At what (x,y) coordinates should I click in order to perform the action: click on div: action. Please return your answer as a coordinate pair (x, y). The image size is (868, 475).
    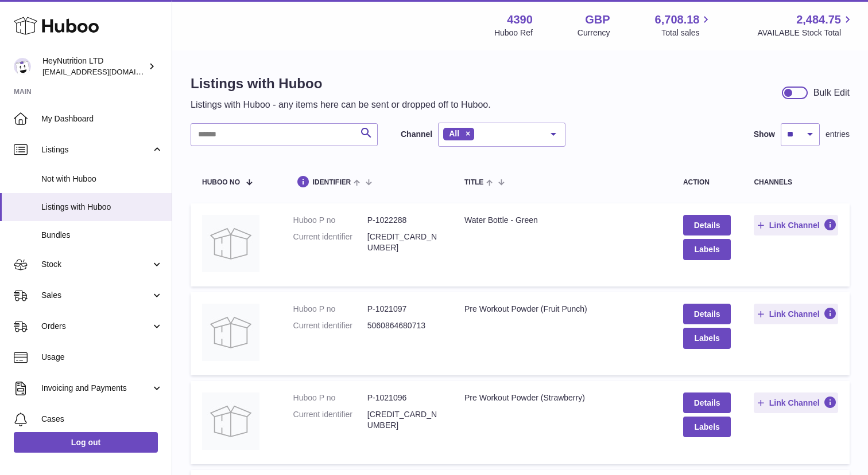
    Looking at the image, I should click on (707, 183).